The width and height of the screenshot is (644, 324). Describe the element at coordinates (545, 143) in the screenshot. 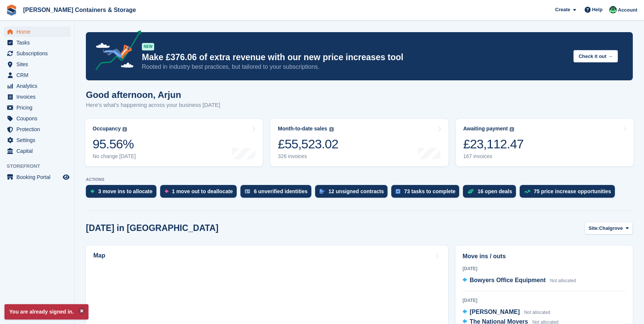

I see `a: Awaiting payment £23,112.47 167 invoices` at that location.